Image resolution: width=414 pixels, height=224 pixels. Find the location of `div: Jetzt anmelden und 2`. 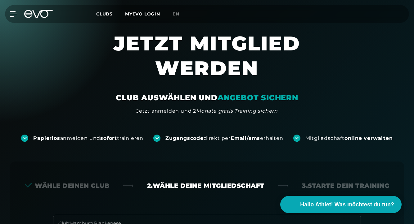

div: Jetzt anmelden und 2 is located at coordinates (207, 111).